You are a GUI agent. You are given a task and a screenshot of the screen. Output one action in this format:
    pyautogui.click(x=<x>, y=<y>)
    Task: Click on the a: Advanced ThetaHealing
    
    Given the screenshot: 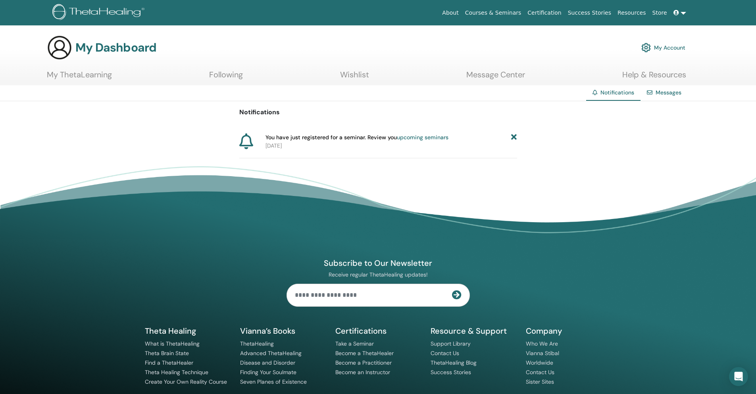 What is the action you would take?
    pyautogui.click(x=271, y=353)
    